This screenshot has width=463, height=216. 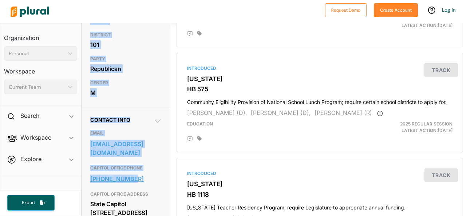 What do you see at coordinates (126, 168) in the screenshot?
I see `h3: CAPITOL OFFICE PHONE` at bounding box center [126, 168].